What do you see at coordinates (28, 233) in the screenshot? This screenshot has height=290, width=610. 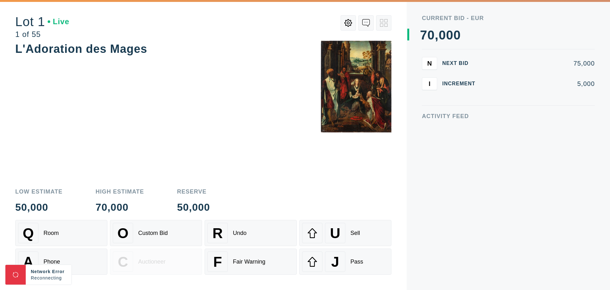 I see `span: Q` at bounding box center [28, 233].